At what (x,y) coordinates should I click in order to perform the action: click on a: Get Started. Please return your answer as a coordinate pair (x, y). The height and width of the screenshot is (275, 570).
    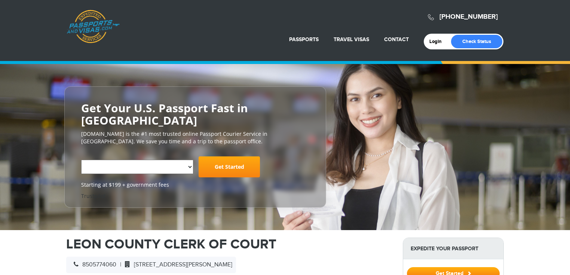
    Looking at the image, I should click on (229, 167).